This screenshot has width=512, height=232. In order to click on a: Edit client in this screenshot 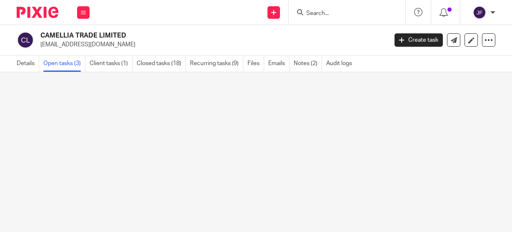, I will do `click(471, 40)`.